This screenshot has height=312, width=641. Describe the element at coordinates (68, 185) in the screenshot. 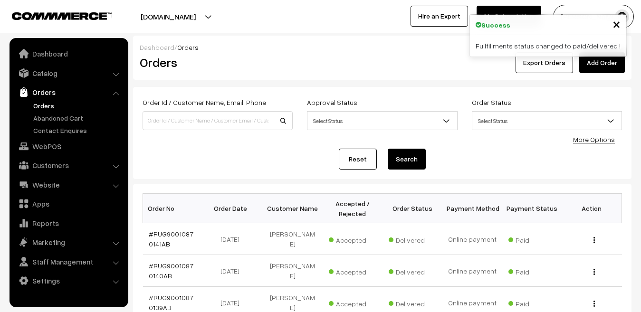

I see `a: Website` at that location.